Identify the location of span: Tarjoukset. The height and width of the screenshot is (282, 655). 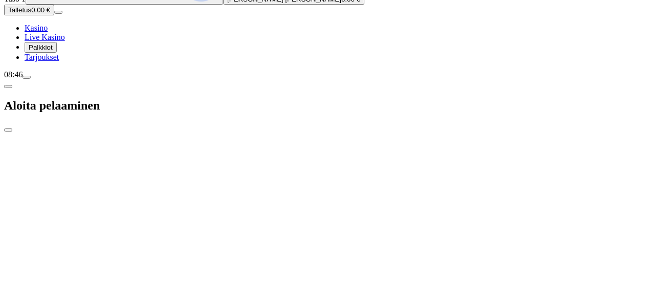
(41, 57).